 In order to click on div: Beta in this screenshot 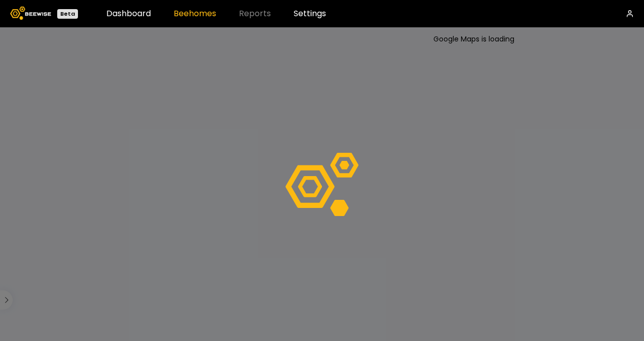, I will do `click(67, 14)`.